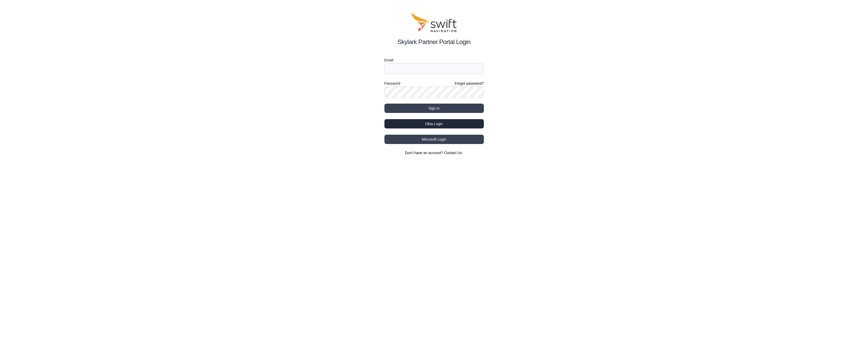  Describe the element at coordinates (434, 124) in the screenshot. I see `button: Okta Login` at that location.